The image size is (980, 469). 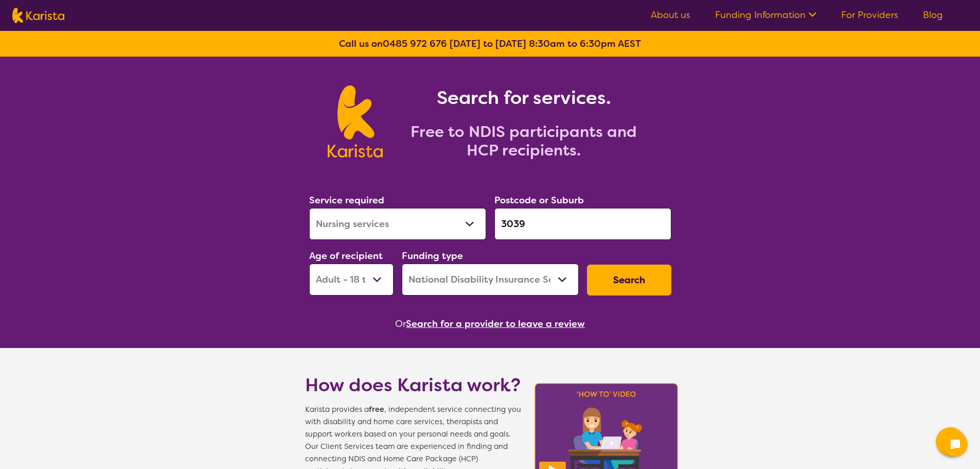 I want to click on a: For Providers, so click(x=869, y=15).